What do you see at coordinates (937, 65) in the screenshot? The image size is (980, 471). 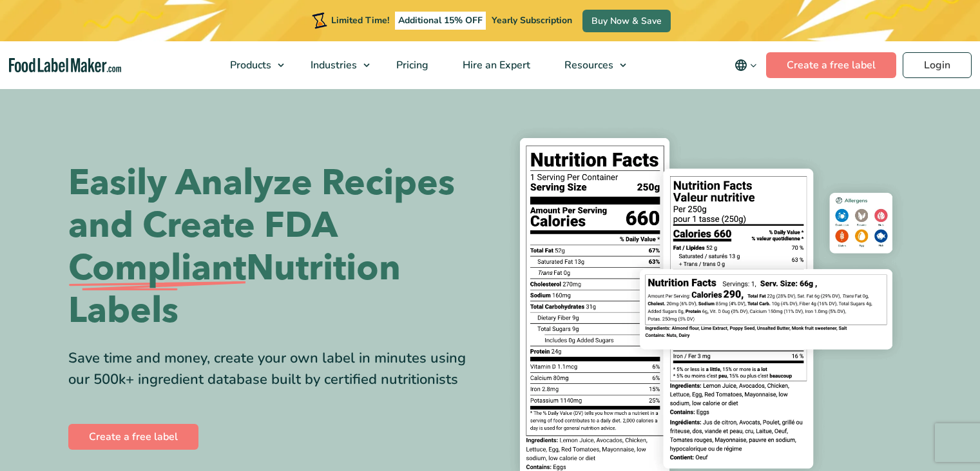 I see `a: Login` at bounding box center [937, 65].